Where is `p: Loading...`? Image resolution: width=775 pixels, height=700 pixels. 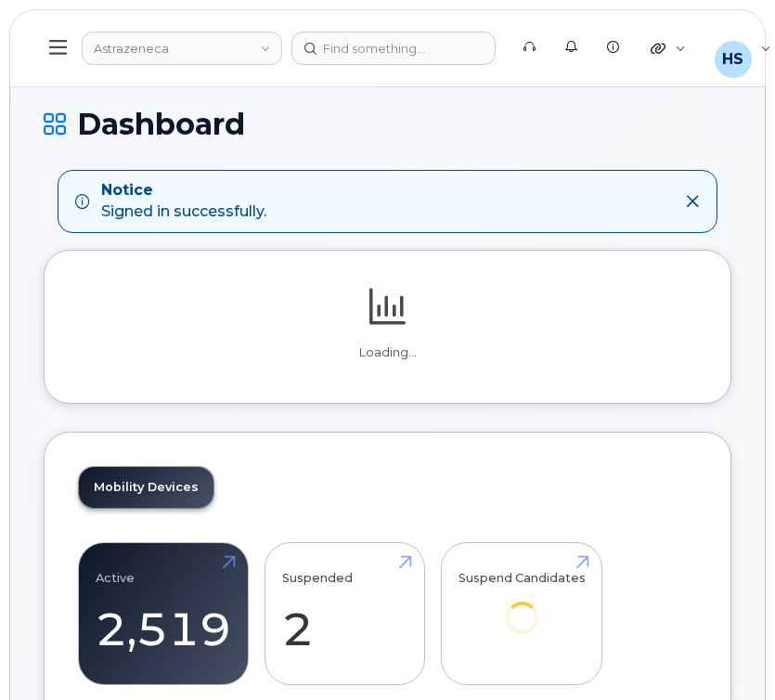
p: Loading... is located at coordinates (387, 353).